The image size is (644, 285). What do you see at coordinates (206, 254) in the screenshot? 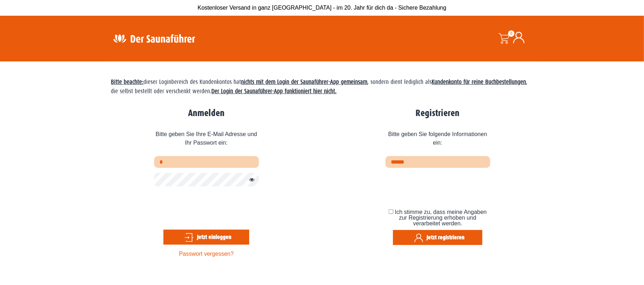
I see `a: Passwort vergessen?` at bounding box center [206, 254].